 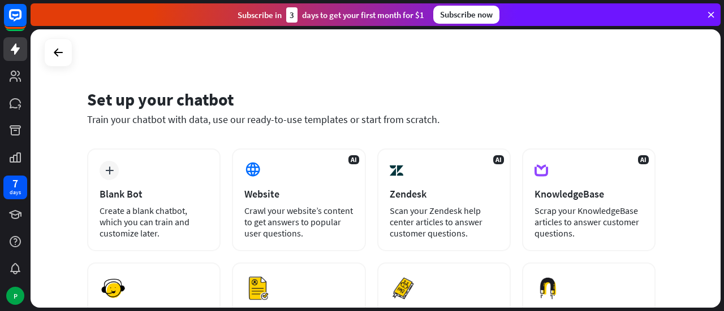 What do you see at coordinates (298, 222) in the screenshot?
I see `div: Crawl your website’s content to get answers to popular user questions.` at bounding box center [298, 222].